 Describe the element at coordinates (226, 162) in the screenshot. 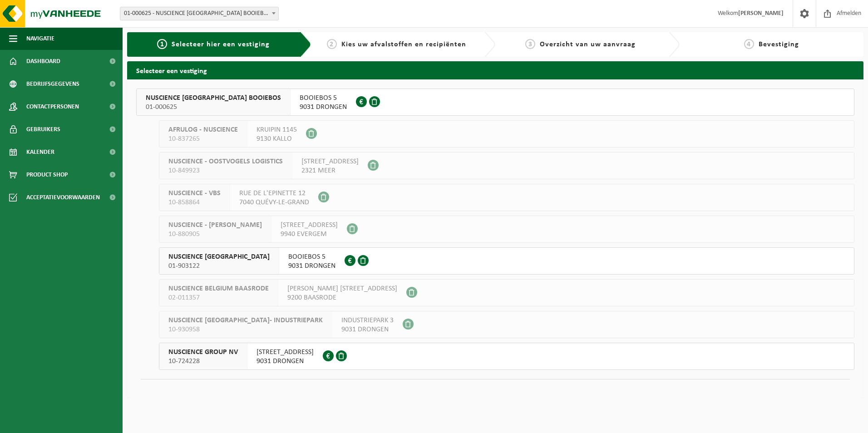

I see `span: NUSCIENCE - OOSTVOGELS LOGISTICS` at that location.